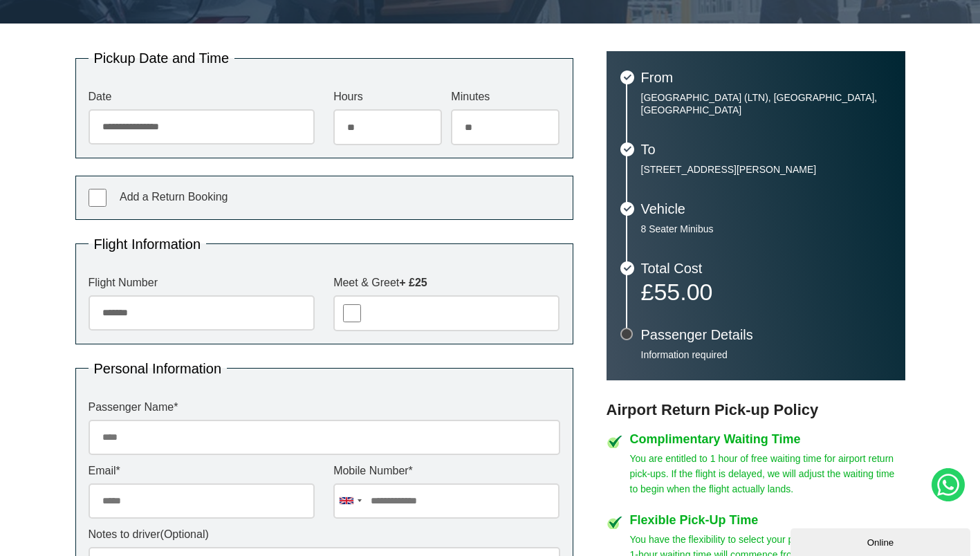 The image size is (980, 556). I want to click on h3: To, so click(767, 149).